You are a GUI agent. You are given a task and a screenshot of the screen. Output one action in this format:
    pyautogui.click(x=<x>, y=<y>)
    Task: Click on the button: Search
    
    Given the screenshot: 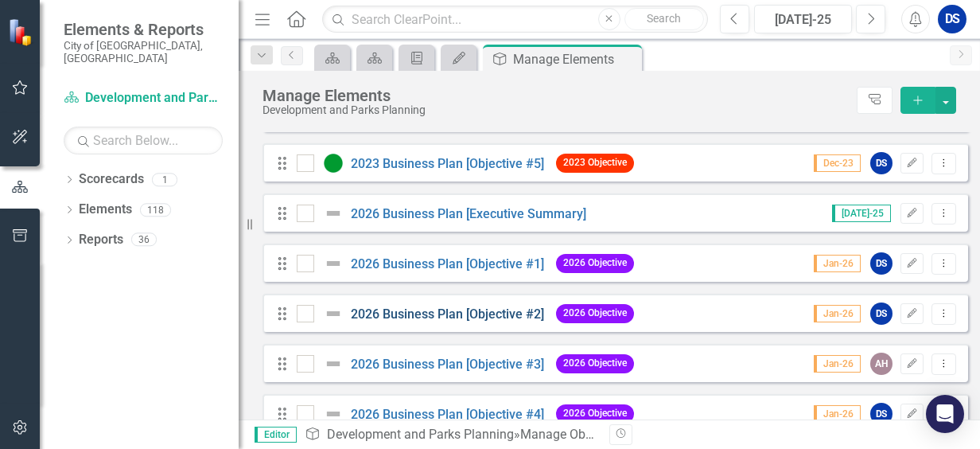 What is the action you would take?
    pyautogui.click(x=664, y=19)
    